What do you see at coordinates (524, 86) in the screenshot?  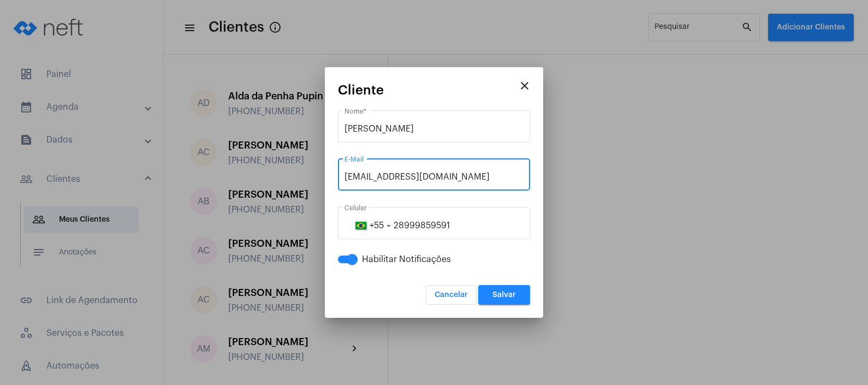 I see `mat-icon: close` at bounding box center [524, 86].